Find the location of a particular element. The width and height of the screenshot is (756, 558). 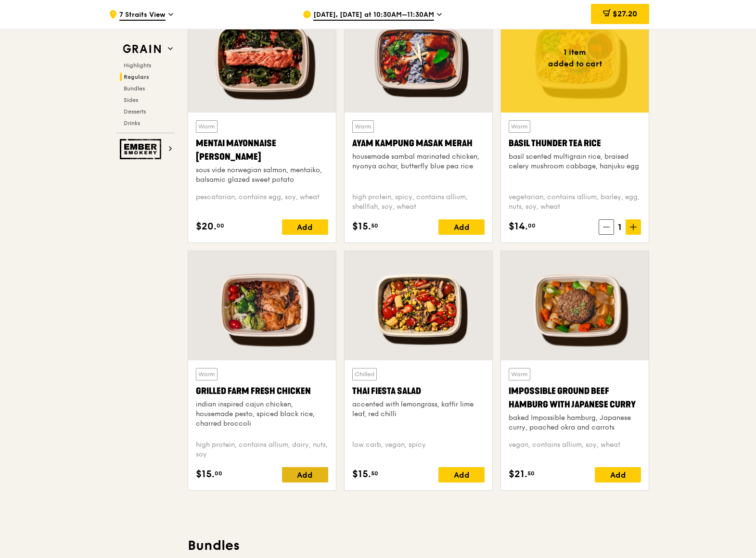

span: $14. is located at coordinates (518, 226).